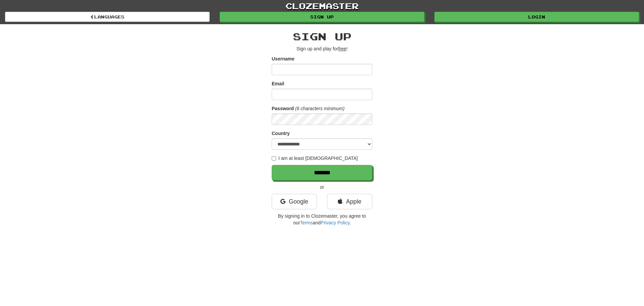 The width and height of the screenshot is (644, 306). Describe the element at coordinates (335, 223) in the screenshot. I see `a: Privacy Policy` at that location.